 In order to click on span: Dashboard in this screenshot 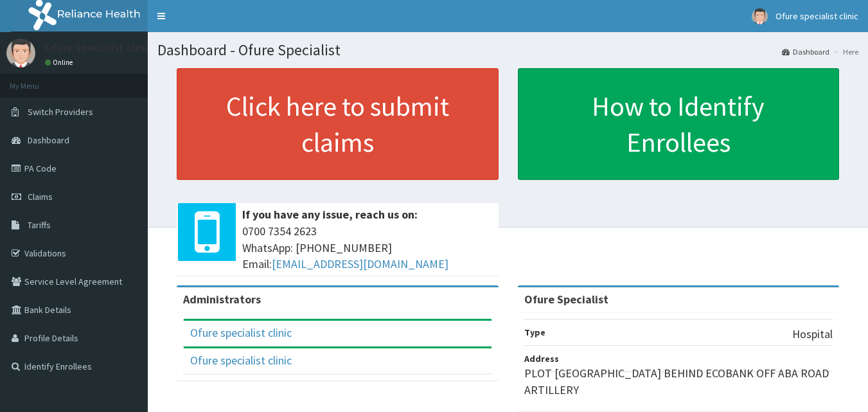, I will do `click(48, 140)`.